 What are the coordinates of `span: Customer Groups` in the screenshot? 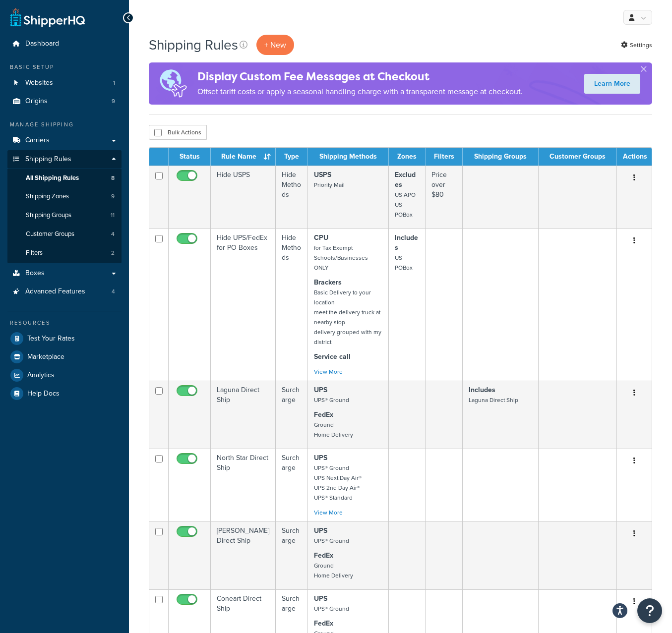 It's located at (50, 234).